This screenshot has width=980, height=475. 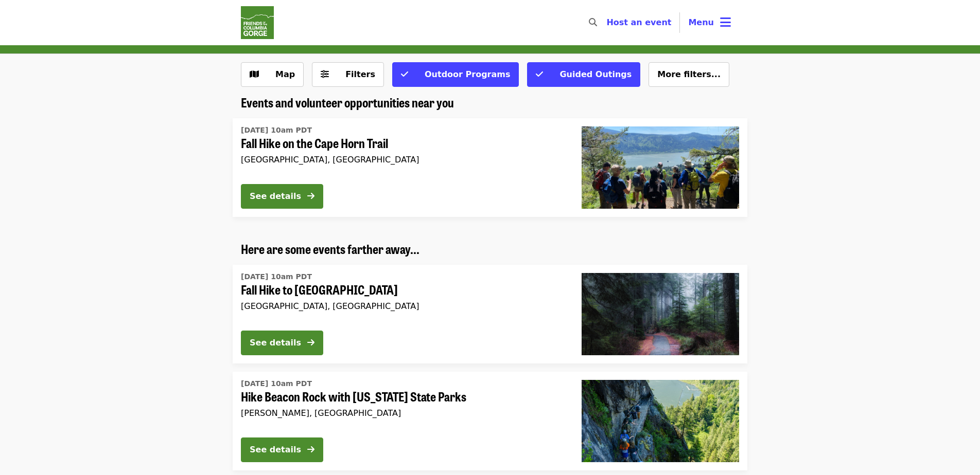 I want to click on a: See details for "Fall Hike on the Cape Horn Trail", so click(x=490, y=167).